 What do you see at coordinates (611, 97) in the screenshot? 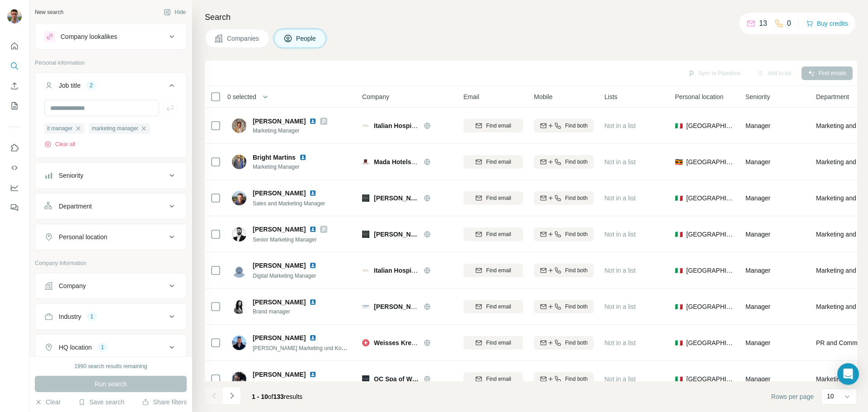
I see `span: Lists` at bounding box center [611, 97].